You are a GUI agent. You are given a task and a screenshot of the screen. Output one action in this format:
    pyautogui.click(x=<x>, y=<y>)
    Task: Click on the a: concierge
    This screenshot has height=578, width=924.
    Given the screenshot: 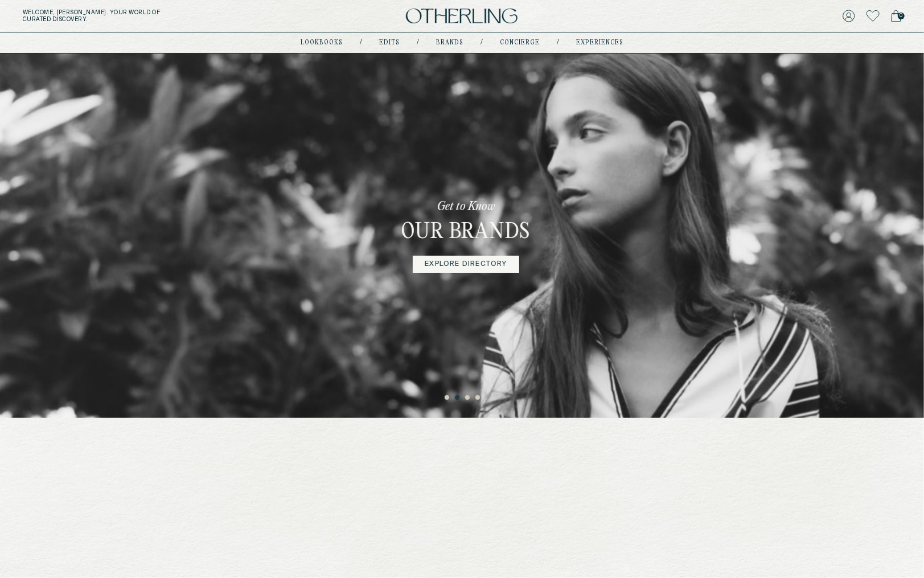 What is the action you would take?
    pyautogui.click(x=520, y=42)
    